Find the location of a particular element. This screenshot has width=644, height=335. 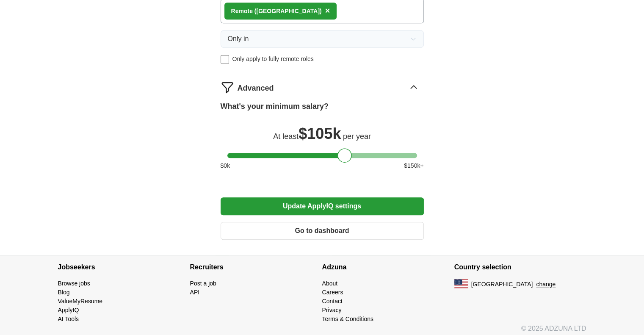

span: $ 150 k+ is located at coordinates (413, 166).